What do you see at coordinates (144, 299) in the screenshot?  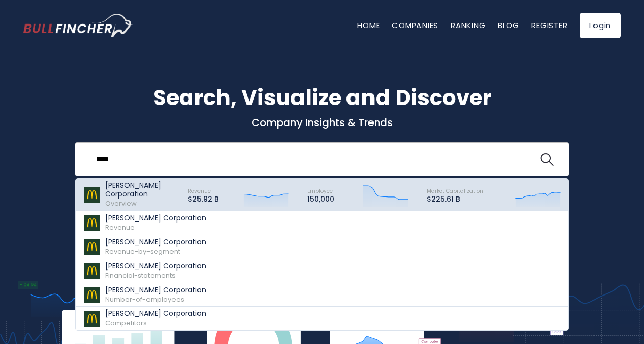 I see `span: Number-of-employees` at bounding box center [144, 299].